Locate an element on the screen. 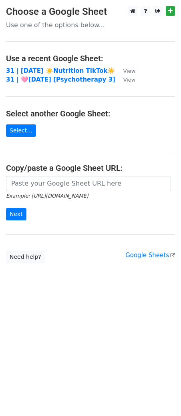 The image size is (181, 416). input: Next is located at coordinates (16, 214).